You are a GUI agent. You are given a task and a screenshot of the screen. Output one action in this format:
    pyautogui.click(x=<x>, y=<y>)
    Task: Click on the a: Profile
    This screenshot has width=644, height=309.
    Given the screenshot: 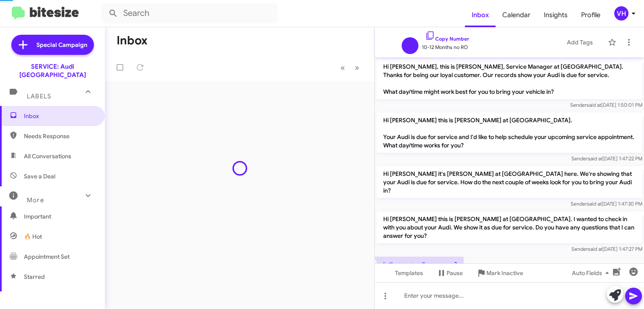 What is the action you would take?
    pyautogui.click(x=591, y=15)
    